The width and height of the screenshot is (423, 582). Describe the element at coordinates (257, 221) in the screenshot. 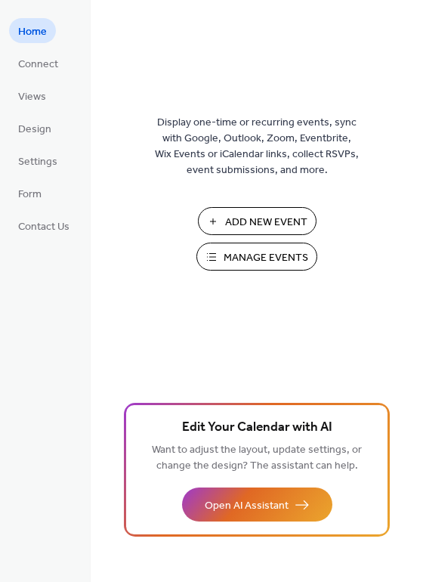

I see `button: Add New Event` at that location.